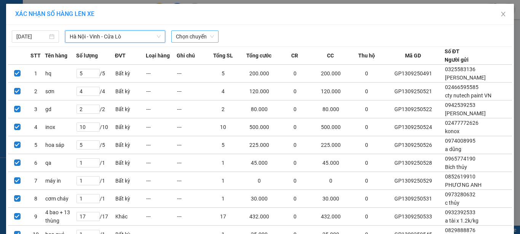 This screenshot has height=234, width=520. Describe the element at coordinates (413, 163) in the screenshot. I see `td: GP1309250528` at that location.